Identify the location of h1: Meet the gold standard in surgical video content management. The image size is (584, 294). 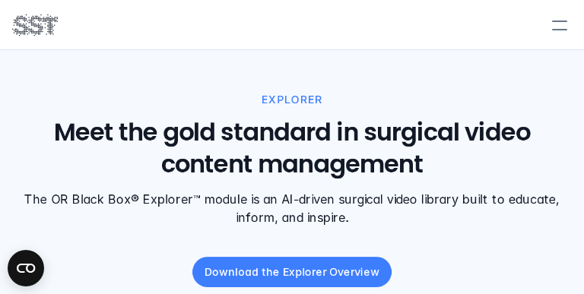
(292, 148).